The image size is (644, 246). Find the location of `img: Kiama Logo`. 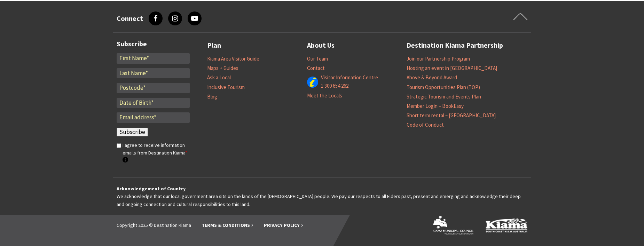

img: Kiama Logo is located at coordinates (507, 225).